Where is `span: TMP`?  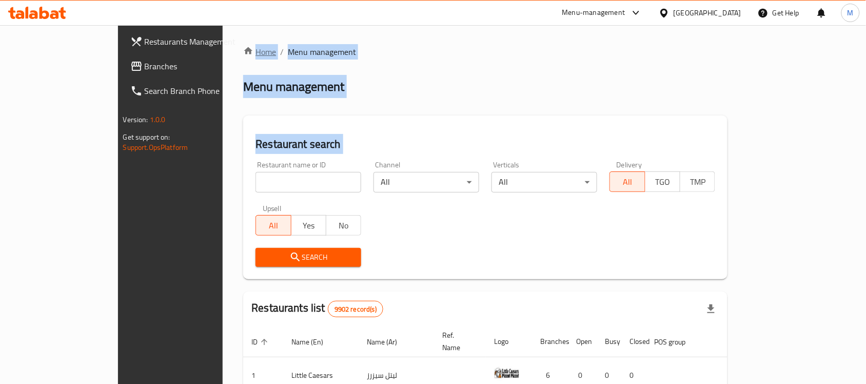
span: TMP is located at coordinates (698, 182).